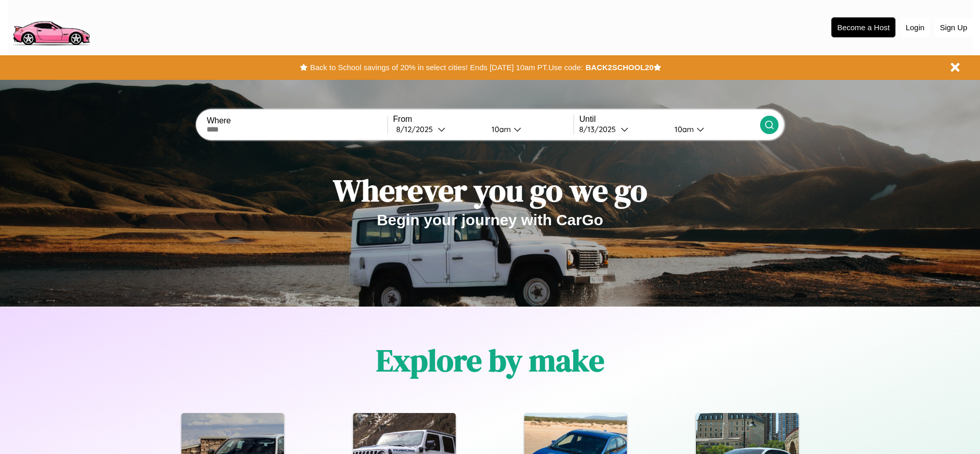  What do you see at coordinates (916, 27) in the screenshot?
I see `button: Login` at bounding box center [916, 27].